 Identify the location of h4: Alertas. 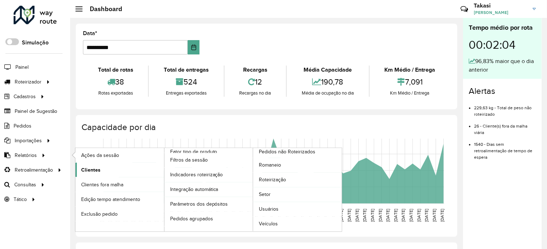
(503, 91).